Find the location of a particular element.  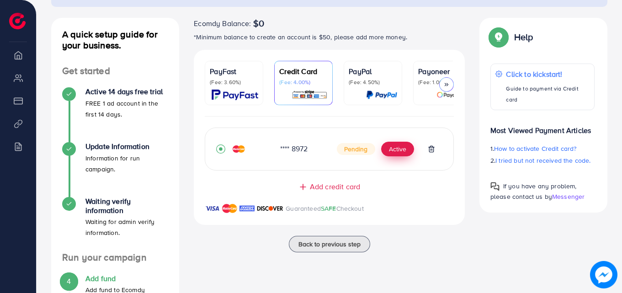

button: Active is located at coordinates (397, 149).